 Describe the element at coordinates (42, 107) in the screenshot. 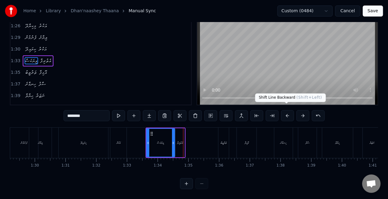

I see `span: ތާނަ` at that location.